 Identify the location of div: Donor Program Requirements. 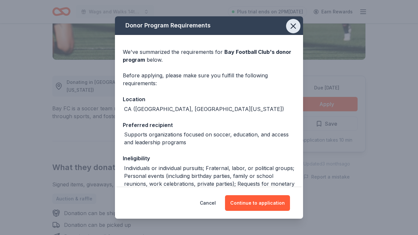
(209, 25).